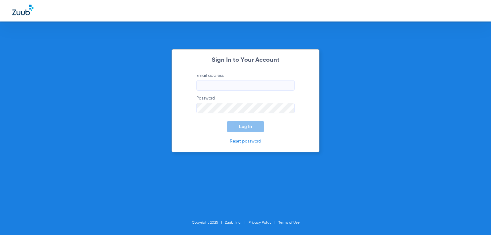  I want to click on li: Zuub, Inc., so click(236, 222).